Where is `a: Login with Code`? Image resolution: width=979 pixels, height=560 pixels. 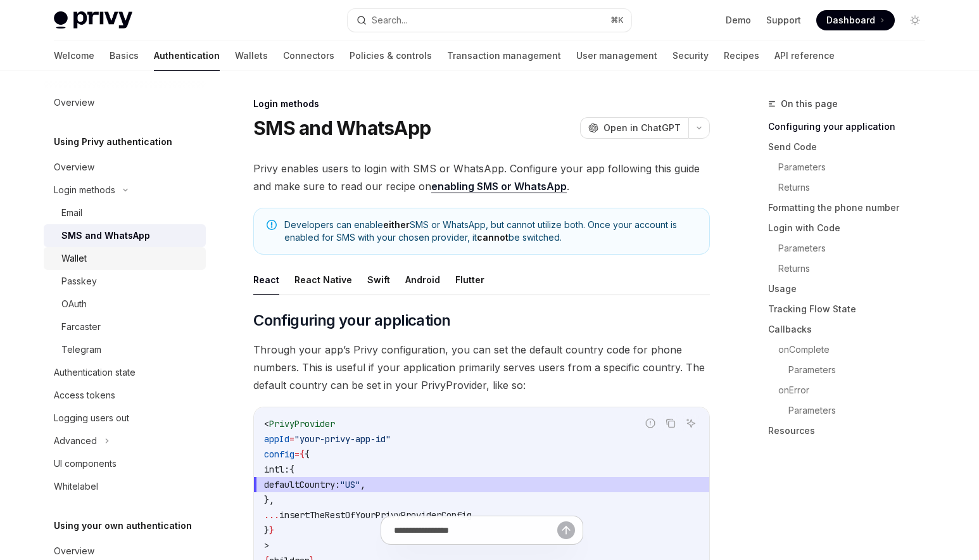 a: Login with Code is located at coordinates (851, 228).